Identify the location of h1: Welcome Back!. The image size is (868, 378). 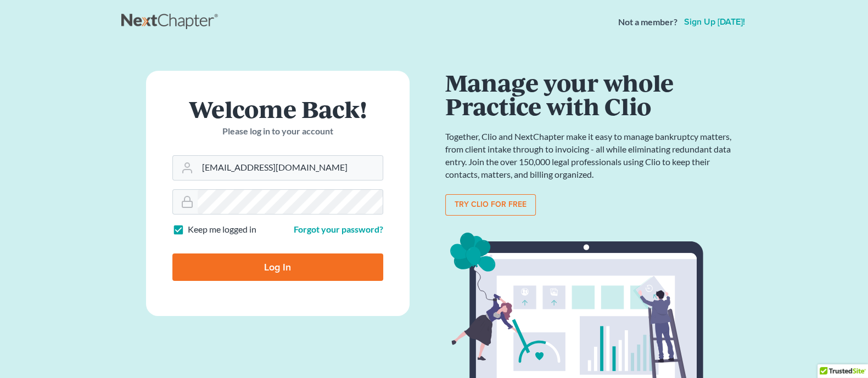
(278, 109).